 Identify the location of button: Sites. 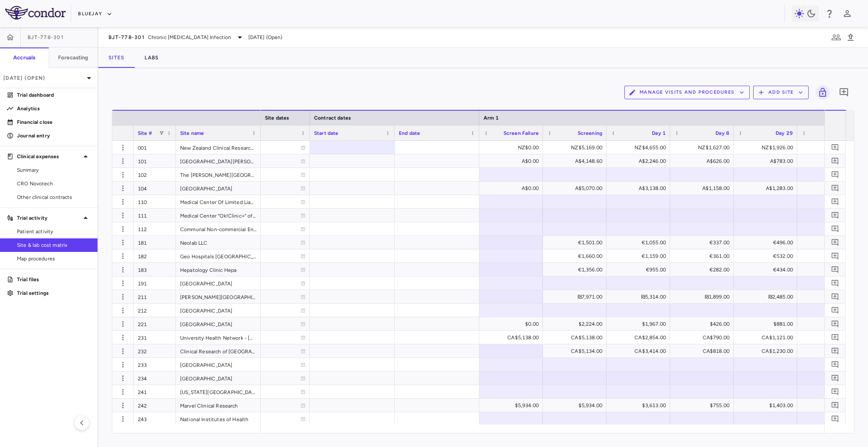
(116, 58).